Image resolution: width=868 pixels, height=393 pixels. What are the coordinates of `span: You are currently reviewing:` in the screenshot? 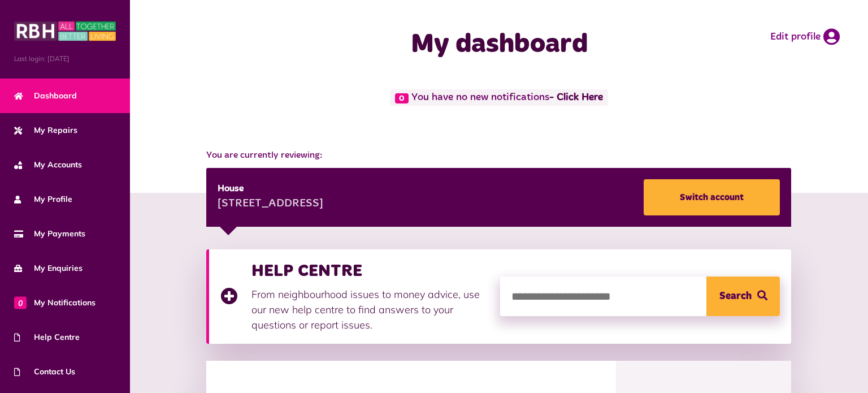 It's located at (499, 155).